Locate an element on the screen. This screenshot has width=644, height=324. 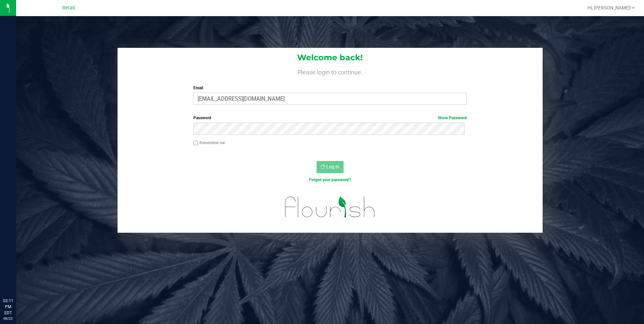
p: 08/22 is located at coordinates (8, 318).